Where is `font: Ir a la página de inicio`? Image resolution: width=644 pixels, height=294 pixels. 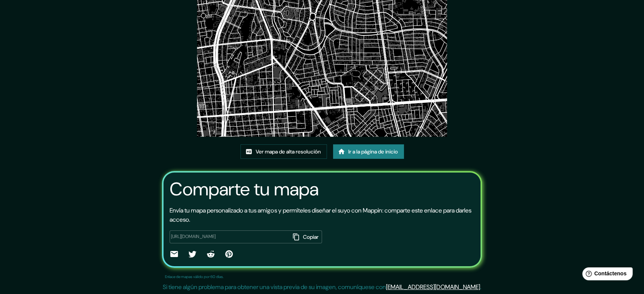 font: Ir a la página de inicio is located at coordinates (373, 151).